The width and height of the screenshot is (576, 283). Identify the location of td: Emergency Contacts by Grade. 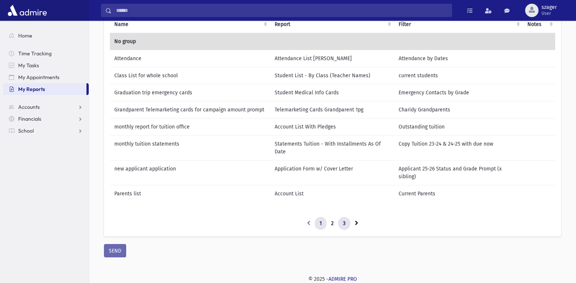
(458, 92).